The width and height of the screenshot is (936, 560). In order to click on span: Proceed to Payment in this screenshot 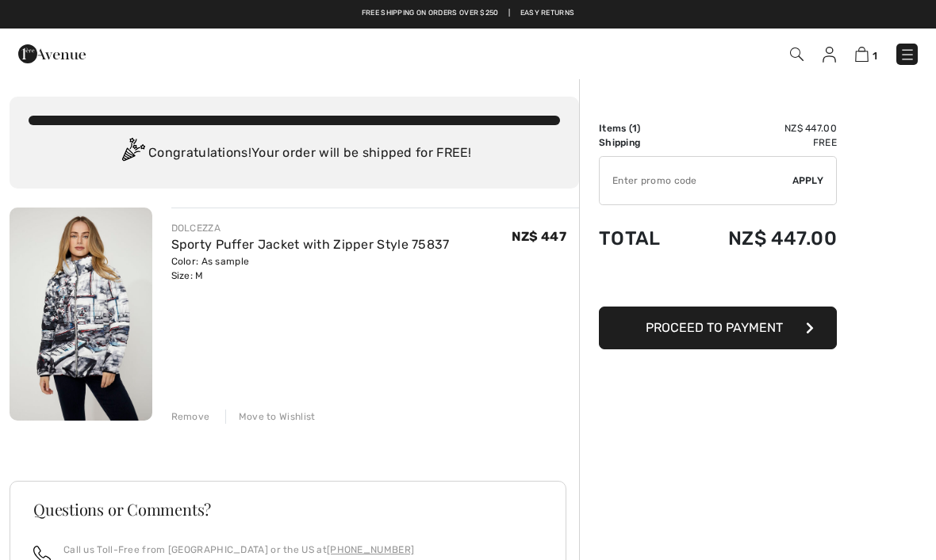, I will do `click(714, 327)`.